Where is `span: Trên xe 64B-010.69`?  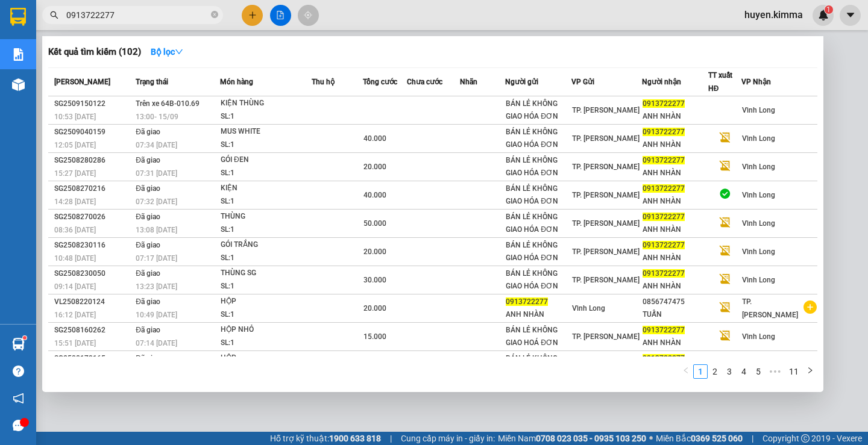 span: Trên xe 64B-010.69 is located at coordinates (167, 104).